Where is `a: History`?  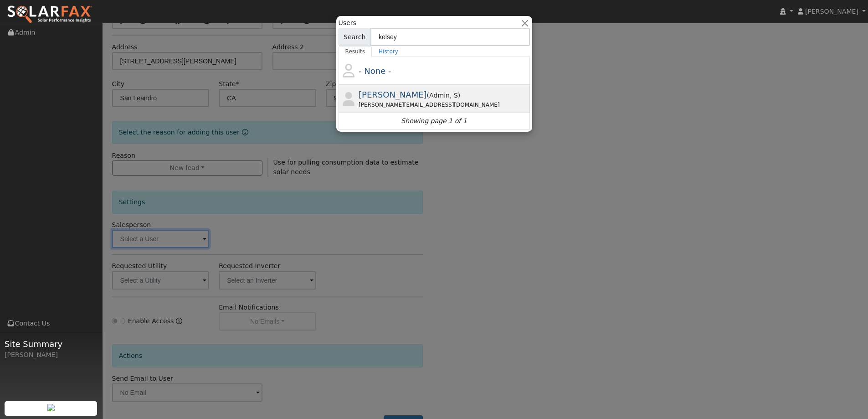 a: History is located at coordinates (388, 51).